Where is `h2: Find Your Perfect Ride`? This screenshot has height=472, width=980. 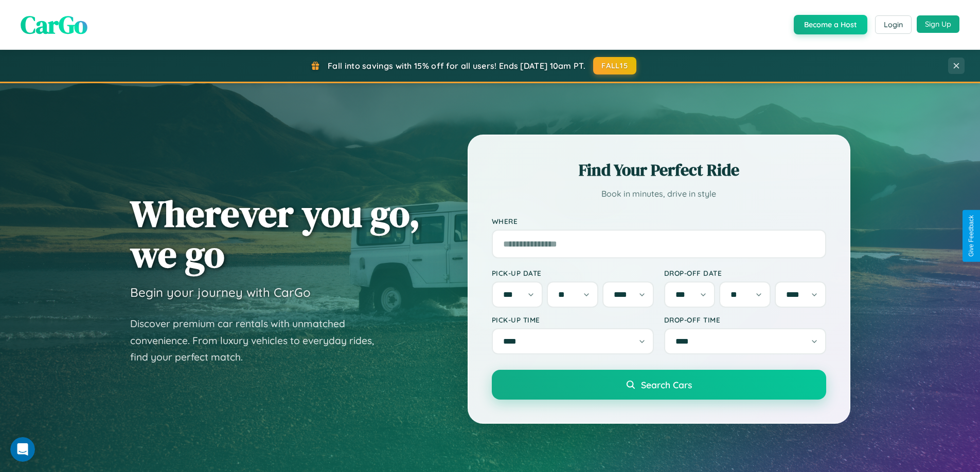 h2: Find Your Perfect Ride is located at coordinates (659, 170).